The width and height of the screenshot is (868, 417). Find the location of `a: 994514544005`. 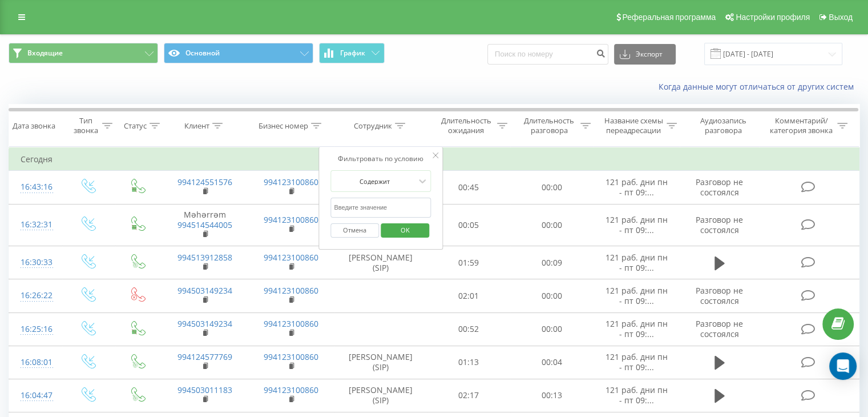

a: 994514544005 is located at coordinates (205, 225).